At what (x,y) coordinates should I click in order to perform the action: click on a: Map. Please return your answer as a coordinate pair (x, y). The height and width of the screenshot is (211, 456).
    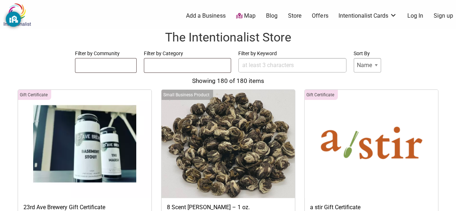
    Looking at the image, I should click on (246, 16).